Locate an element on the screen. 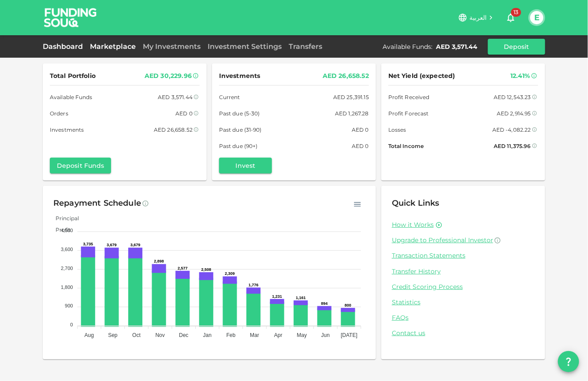 The height and width of the screenshot is (381, 588). span: Net Yield (expected) is located at coordinates (421, 76).